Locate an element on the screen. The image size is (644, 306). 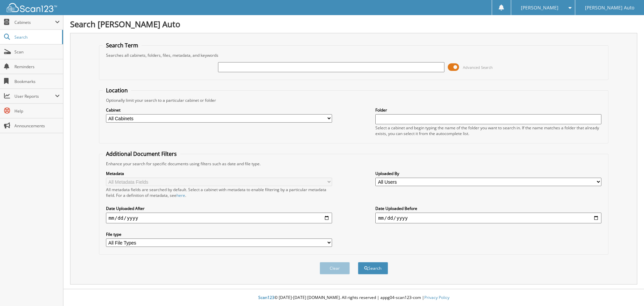
div: All metadata fields are searched by default. Select a cabinet with metadata to enable filtering b... is located at coordinates (219, 192).